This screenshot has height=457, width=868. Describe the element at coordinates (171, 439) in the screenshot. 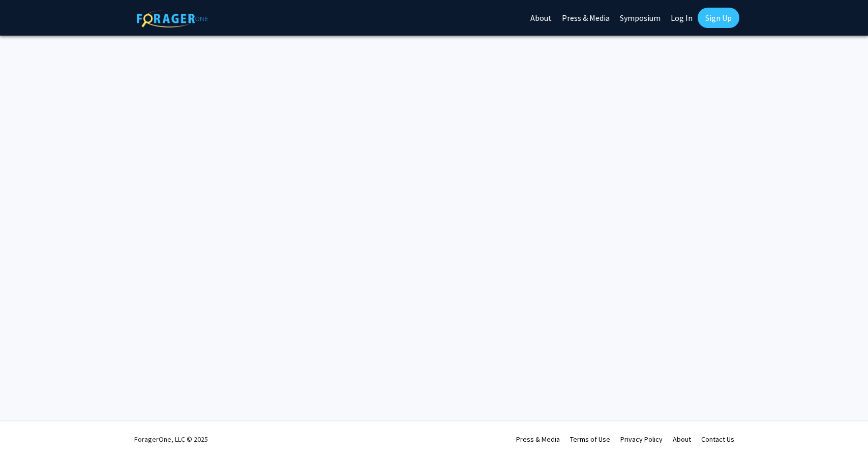

I see `div: ForagerOne, LLC © 2025` at that location.